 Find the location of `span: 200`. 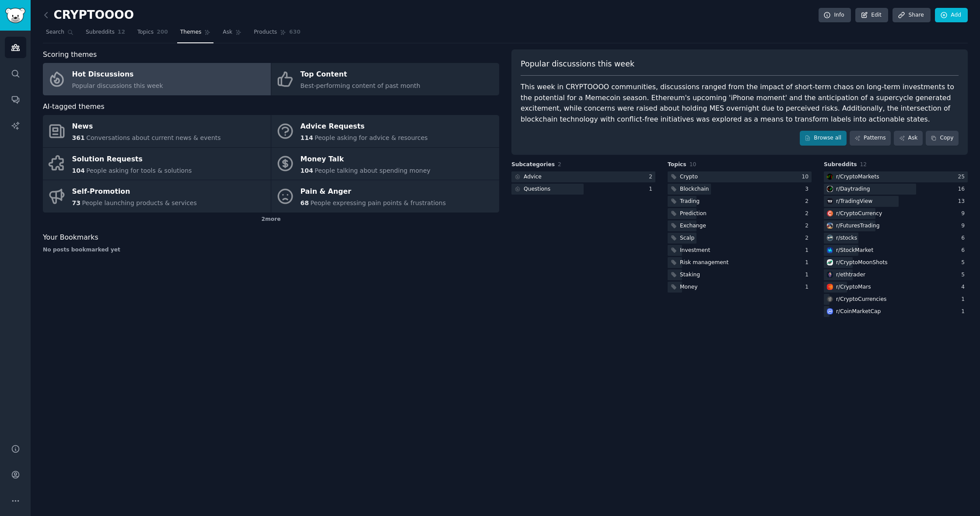

span: 200 is located at coordinates (162, 32).